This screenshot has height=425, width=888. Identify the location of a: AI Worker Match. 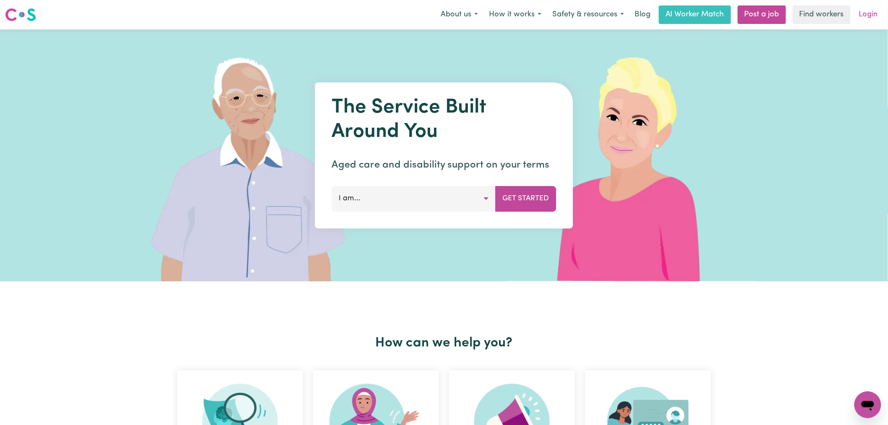
(695, 15).